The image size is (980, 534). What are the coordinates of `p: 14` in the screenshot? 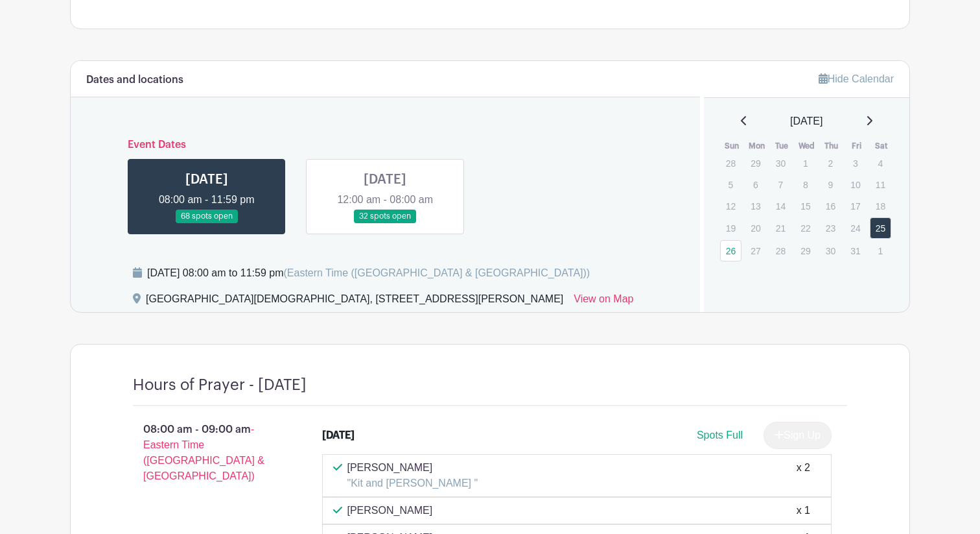 It's located at (781, 206).